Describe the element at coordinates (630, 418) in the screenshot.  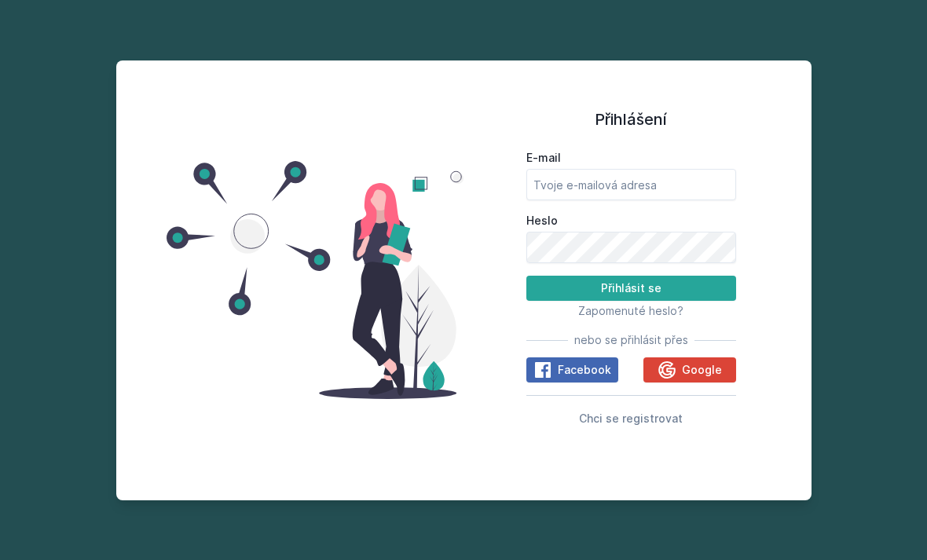
I see `span: Chci se registrovat` at that location.